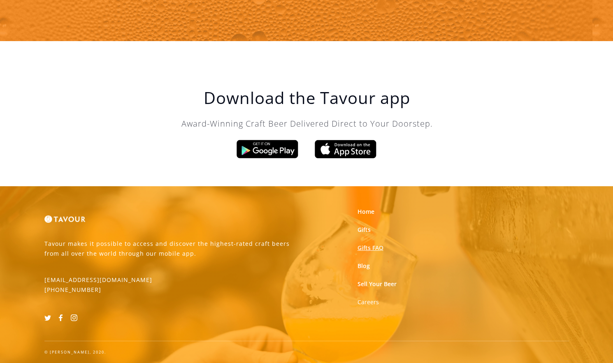 The height and width of the screenshot is (363, 613). What do you see at coordinates (368, 302) in the screenshot?
I see `a: Careers` at bounding box center [368, 302].